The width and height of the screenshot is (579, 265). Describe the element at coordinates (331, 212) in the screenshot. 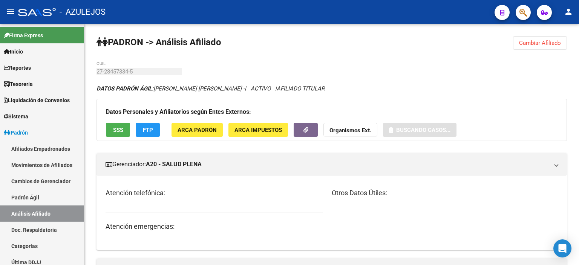

I see `div: Gerenciador:A20 - SALUD PLENA` at that location.